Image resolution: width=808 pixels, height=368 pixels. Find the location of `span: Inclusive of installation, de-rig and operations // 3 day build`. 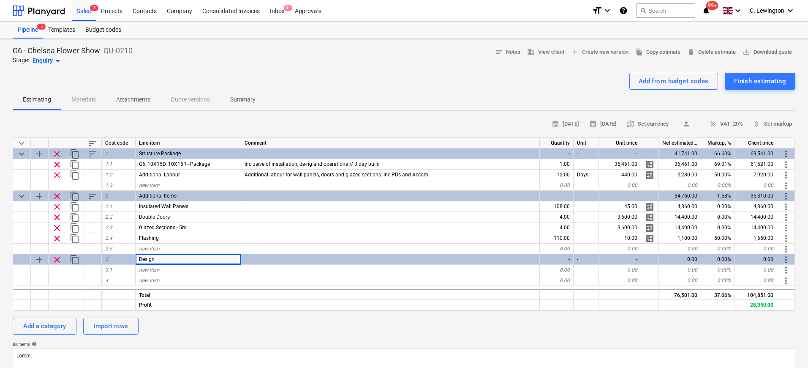

span: Inclusive of installation, de-rig and operations // 3 day build is located at coordinates (312, 164).